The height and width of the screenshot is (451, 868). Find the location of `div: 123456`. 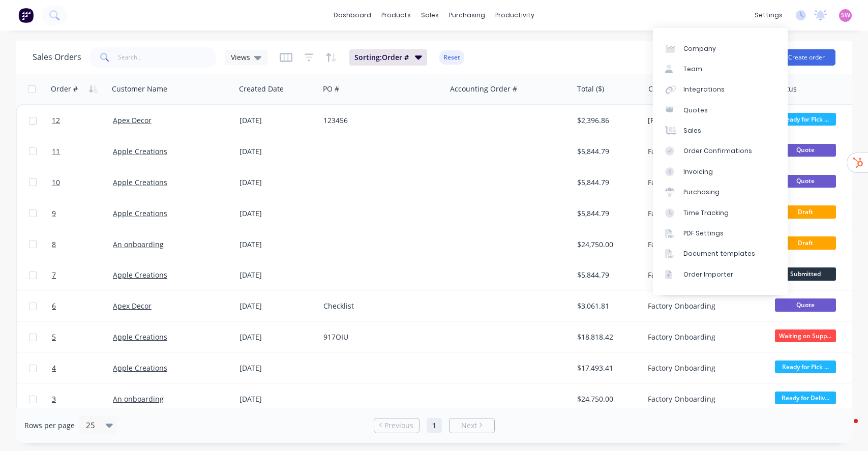

div: 123456 is located at coordinates (380, 121).